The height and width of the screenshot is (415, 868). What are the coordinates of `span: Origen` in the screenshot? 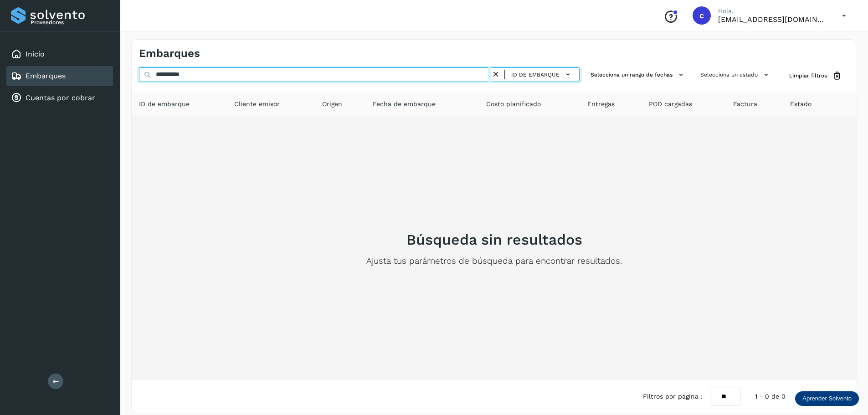 It's located at (332, 104).